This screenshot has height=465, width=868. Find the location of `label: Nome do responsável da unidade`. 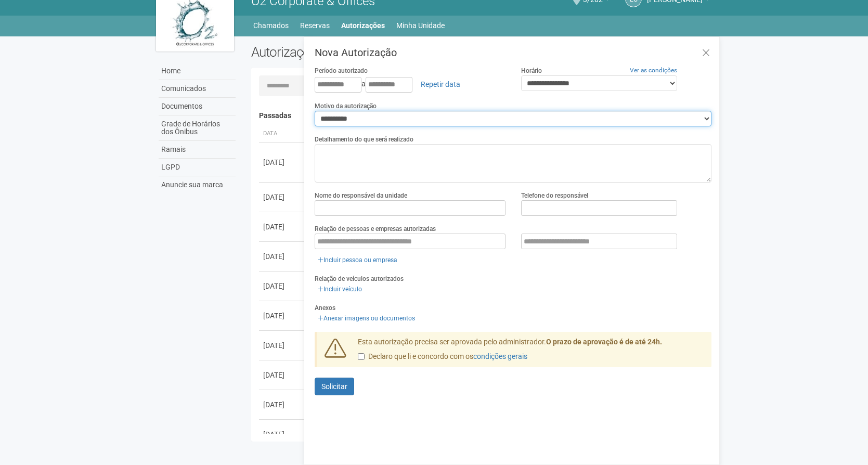

label: Nome do responsável da unidade is located at coordinates (361, 196).